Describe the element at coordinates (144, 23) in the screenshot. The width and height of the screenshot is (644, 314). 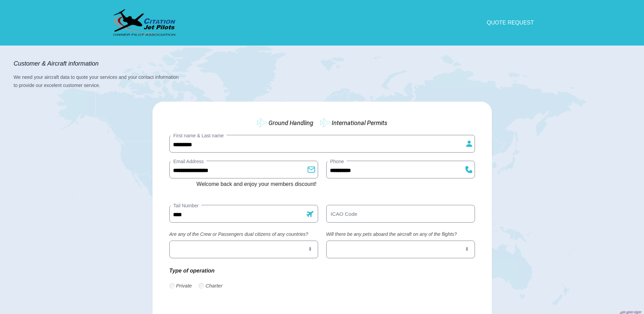
I see `img: logo` at that location.